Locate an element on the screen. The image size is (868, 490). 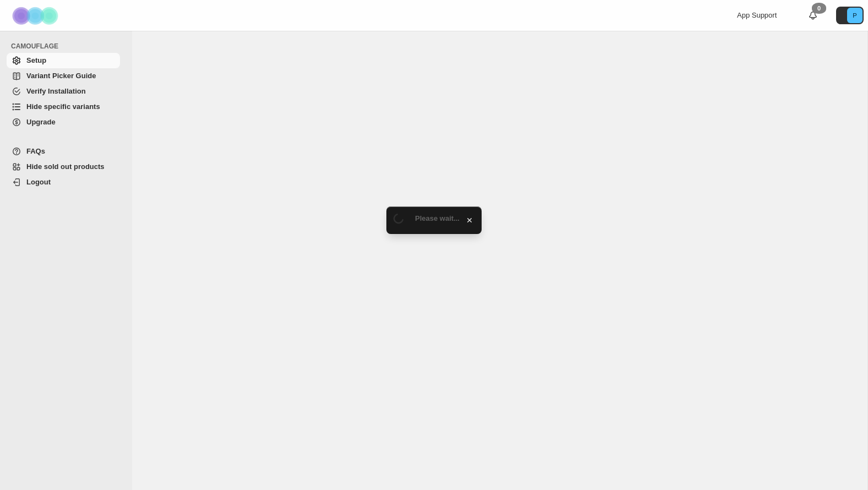
span: FAQs is located at coordinates (36, 151).